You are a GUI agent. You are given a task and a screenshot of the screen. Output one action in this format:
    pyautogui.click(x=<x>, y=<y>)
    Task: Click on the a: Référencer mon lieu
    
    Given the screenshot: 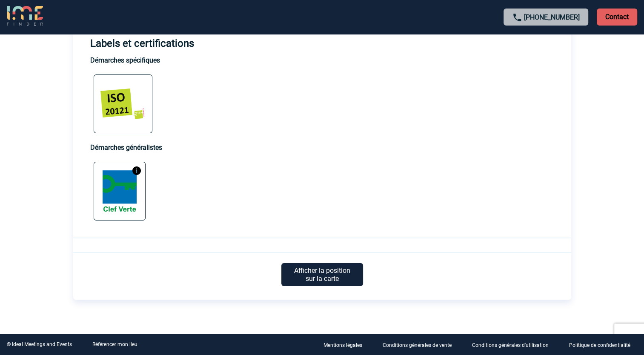 What is the action you would take?
    pyautogui.click(x=115, y=344)
    